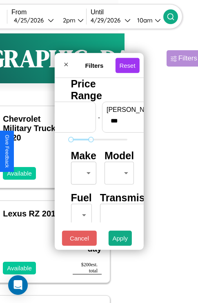 The image size is (198, 303). What do you see at coordinates (18, 285) in the screenshot?
I see `div: Open Intercom Messenger` at bounding box center [18, 285].